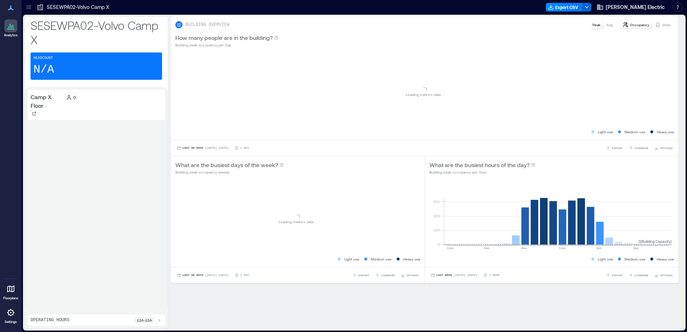 The width and height of the screenshot is (687, 332). Describe the element at coordinates (207, 25) in the screenshot. I see `p: BUILDING OVERVIEW` at that location.